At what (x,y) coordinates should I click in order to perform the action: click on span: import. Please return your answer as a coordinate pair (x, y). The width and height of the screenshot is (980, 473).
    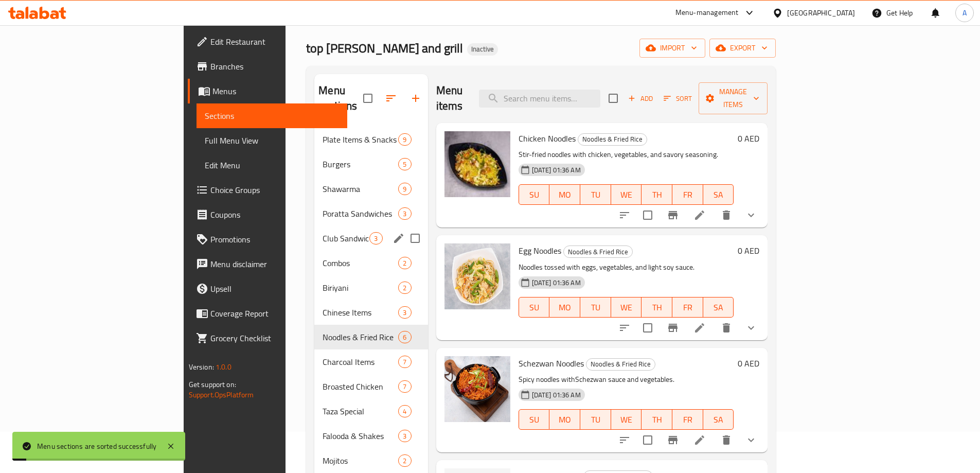
    Looking at the image, I should click on (673, 48).